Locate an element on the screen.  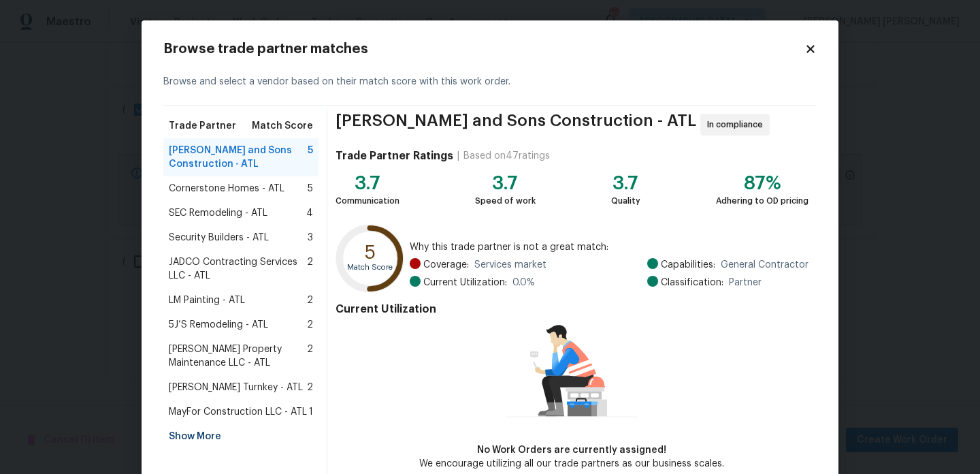
span: 0.0 % is located at coordinates (523, 283).